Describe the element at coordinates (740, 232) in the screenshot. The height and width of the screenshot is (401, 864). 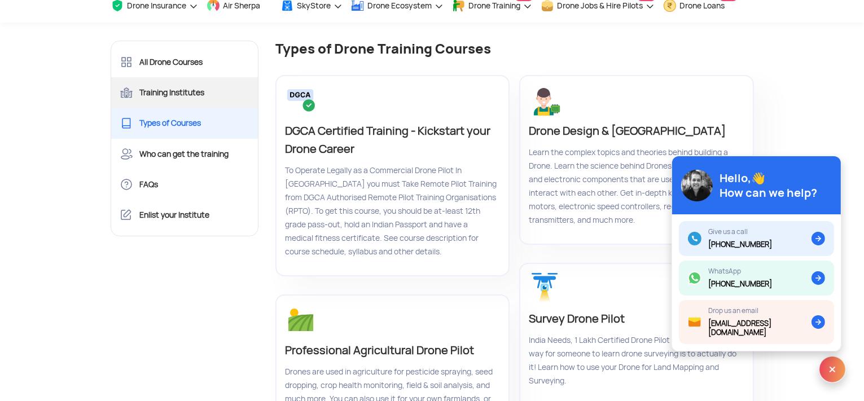
I see `div: Give us a call` at that location.